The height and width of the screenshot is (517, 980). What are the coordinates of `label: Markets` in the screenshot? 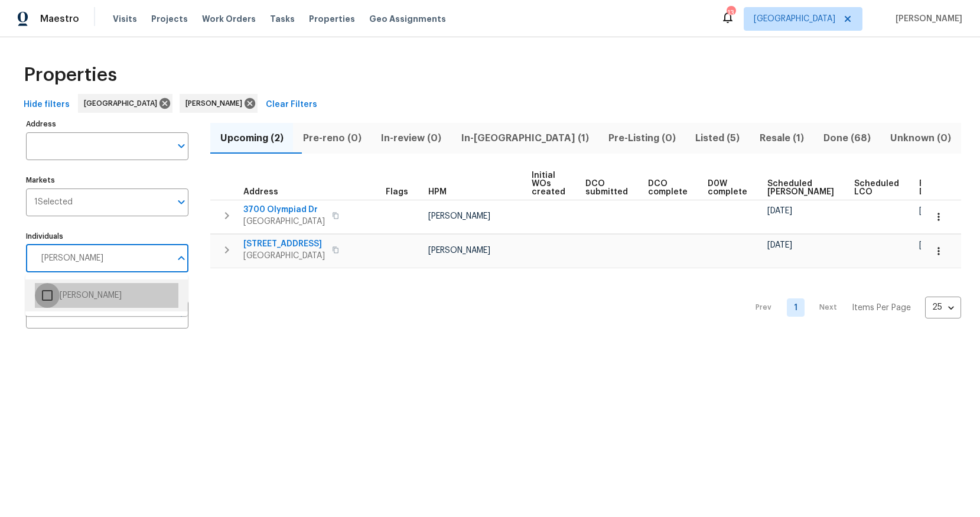 It's located at (107, 180).